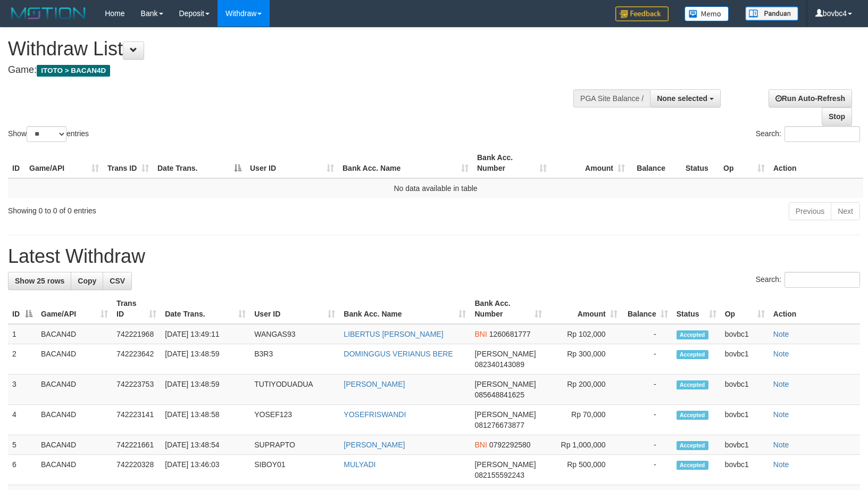  What do you see at coordinates (590, 163) in the screenshot?
I see `th: Amount: activate to sort column ascending` at bounding box center [590, 163].